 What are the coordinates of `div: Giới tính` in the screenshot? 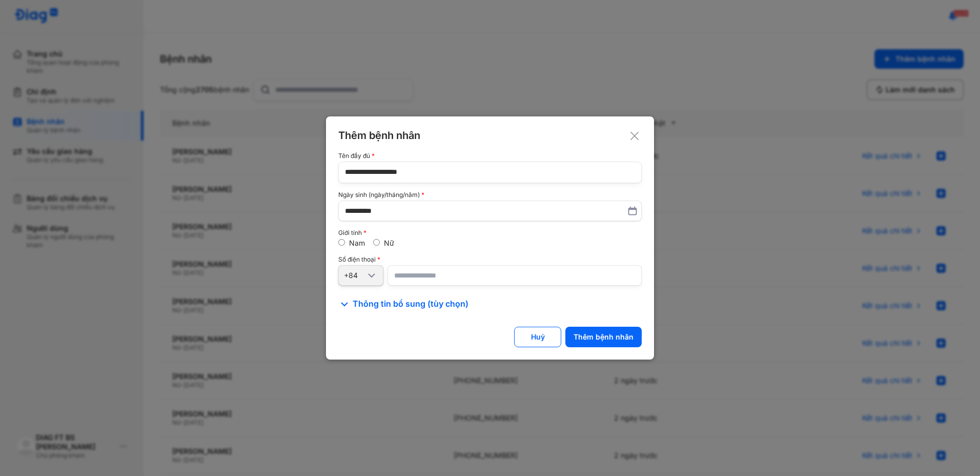 It's located at (490, 233).